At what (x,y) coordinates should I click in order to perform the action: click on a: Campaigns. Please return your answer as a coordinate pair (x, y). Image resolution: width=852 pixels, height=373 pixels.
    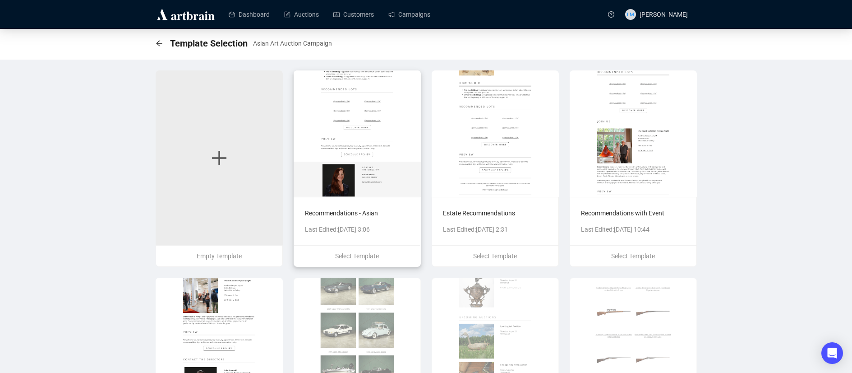
    Looking at the image, I should click on (409, 14).